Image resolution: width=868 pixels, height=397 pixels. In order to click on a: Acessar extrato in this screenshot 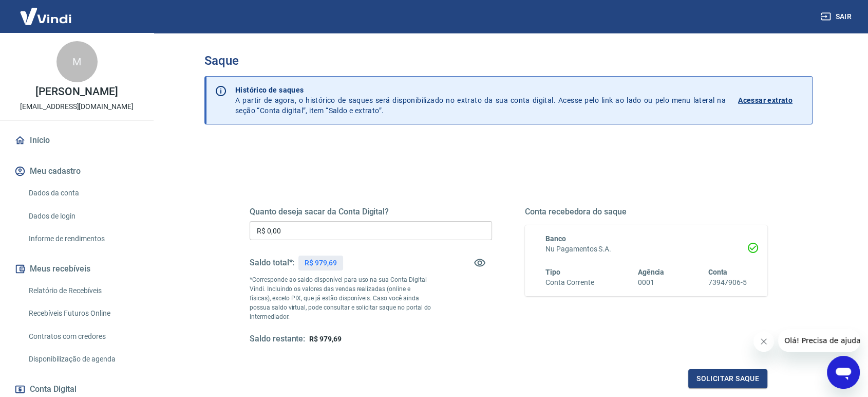, I will do `click(771, 100)`.